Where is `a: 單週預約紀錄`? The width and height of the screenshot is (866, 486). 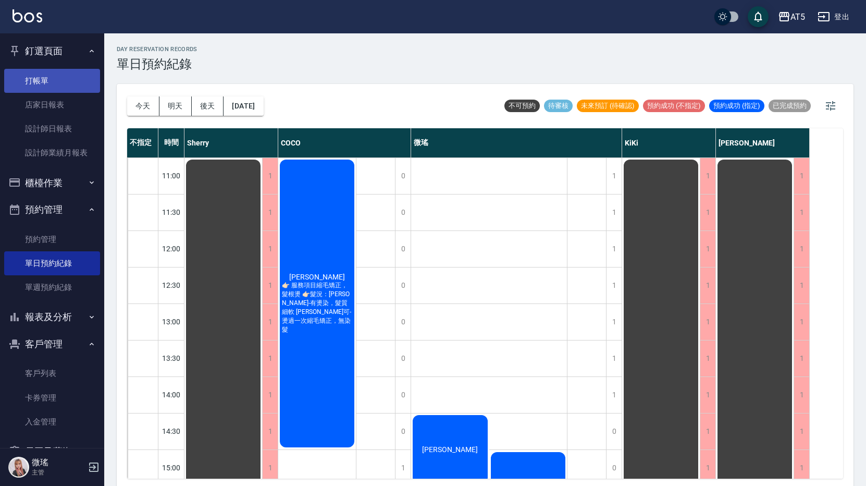
a: 單週預約紀錄 is located at coordinates (52, 287).